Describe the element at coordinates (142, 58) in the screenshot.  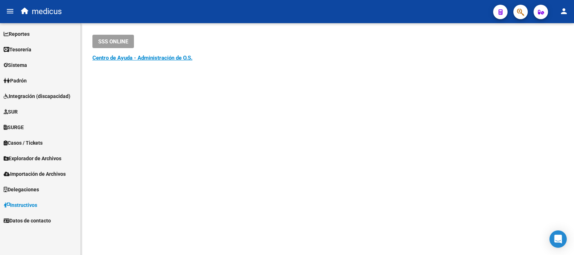
I see `a: Centro de Ayuda - Administración de O.S.` at that location.